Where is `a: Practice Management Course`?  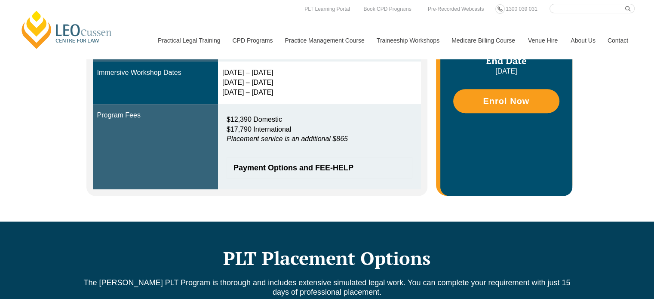 a: Practice Management Course is located at coordinates (324, 40).